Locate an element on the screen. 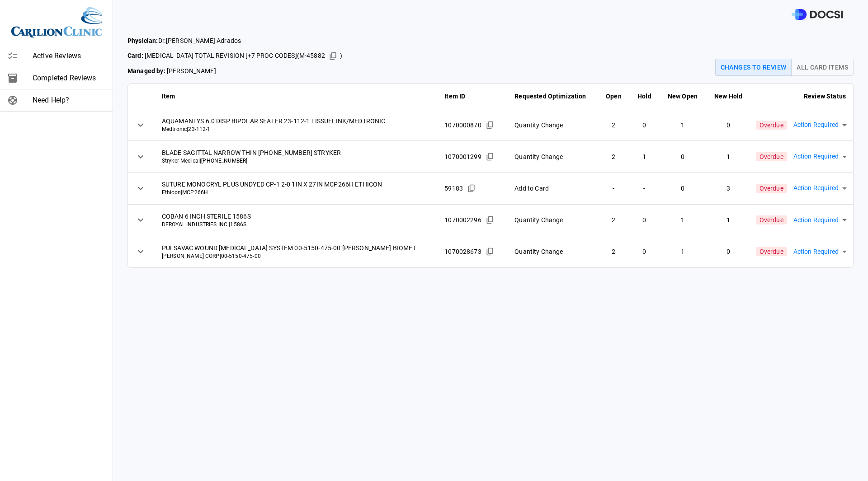  strong: Hold is located at coordinates (644, 96).